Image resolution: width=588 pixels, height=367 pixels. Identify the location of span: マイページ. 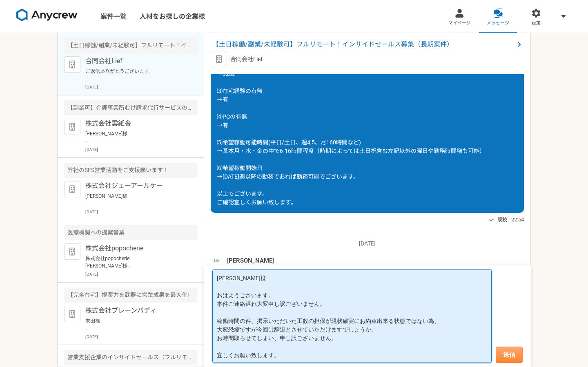
(459, 23).